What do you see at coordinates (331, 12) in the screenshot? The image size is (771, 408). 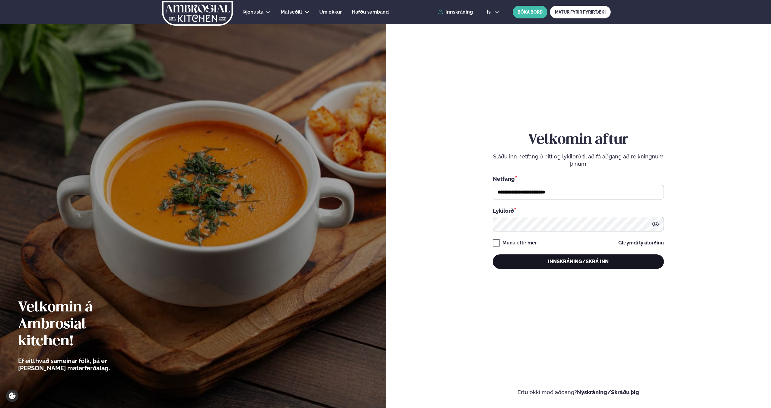 I see `a: Um okkur` at bounding box center [331, 12].